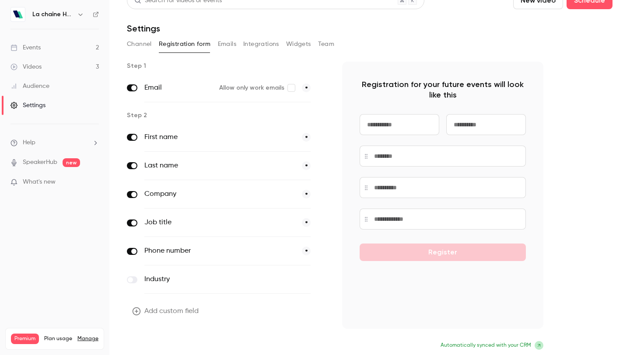  I want to click on button: Channel, so click(139, 44).